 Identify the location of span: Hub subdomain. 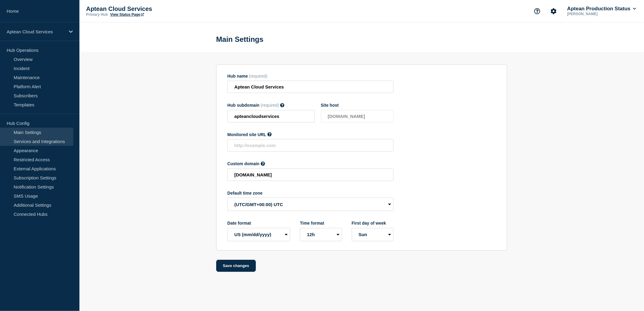
(243, 105).